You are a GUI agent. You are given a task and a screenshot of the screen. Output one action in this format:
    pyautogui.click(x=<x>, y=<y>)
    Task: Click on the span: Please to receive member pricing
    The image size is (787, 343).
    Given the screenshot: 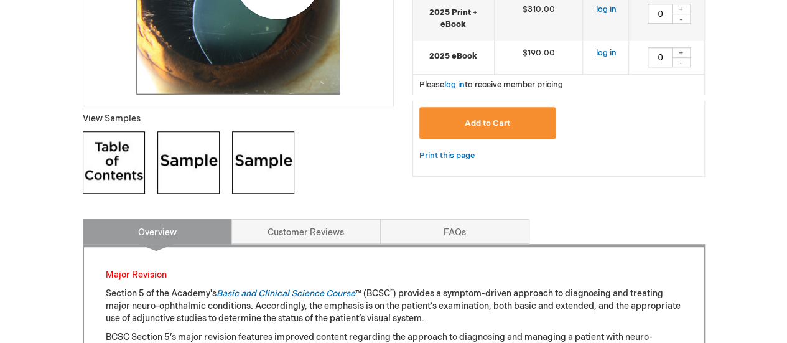 What is the action you would take?
    pyautogui.click(x=491, y=85)
    